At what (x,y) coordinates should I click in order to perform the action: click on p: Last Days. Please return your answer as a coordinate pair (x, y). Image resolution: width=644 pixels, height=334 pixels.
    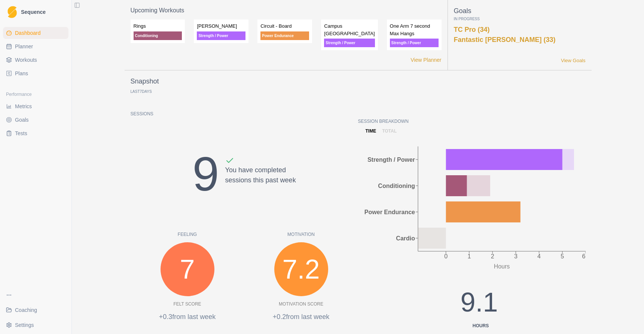
    Looking at the image, I should click on (141, 92).